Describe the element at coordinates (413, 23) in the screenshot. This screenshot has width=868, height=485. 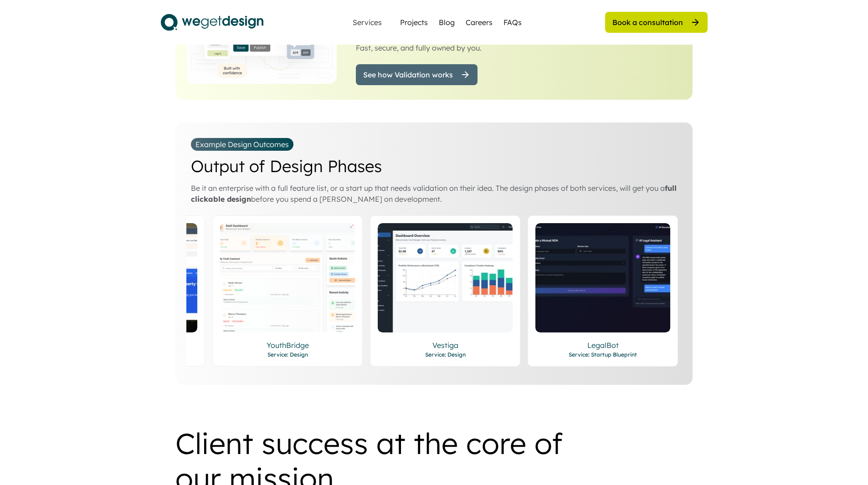
I see `div: Projects` at that location.